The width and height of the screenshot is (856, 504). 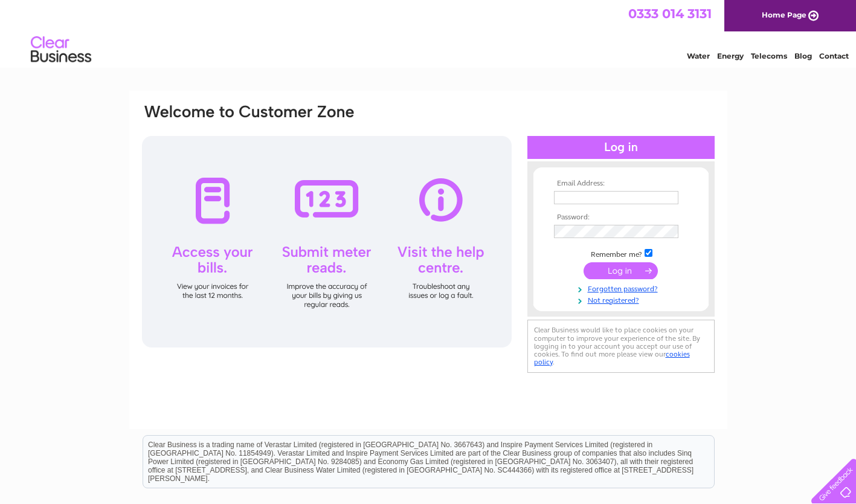 I want to click on a: 0333 014 3131, so click(x=670, y=13).